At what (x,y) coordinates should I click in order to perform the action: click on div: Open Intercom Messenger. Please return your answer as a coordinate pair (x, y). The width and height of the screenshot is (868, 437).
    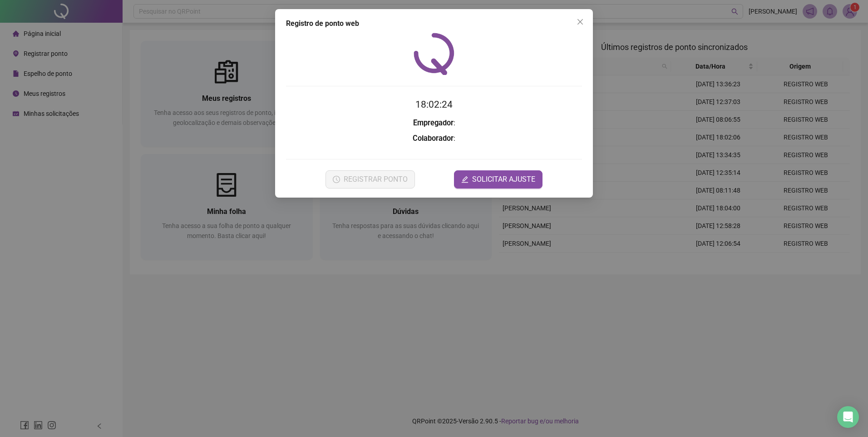
    Looking at the image, I should click on (848, 417).